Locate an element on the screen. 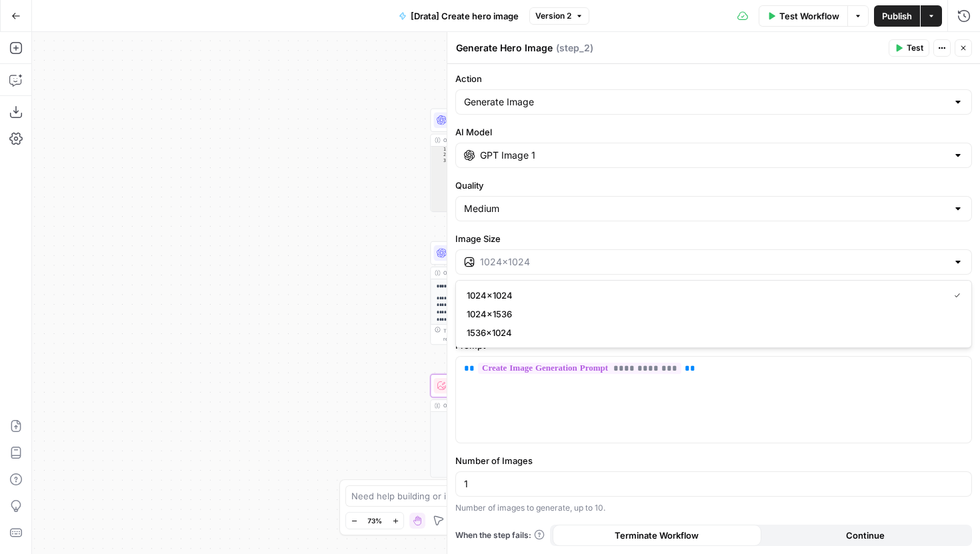 This screenshot has width=980, height=554. span: Publish is located at coordinates (897, 16).